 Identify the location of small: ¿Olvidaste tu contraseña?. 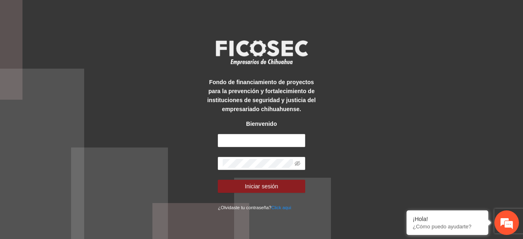
(254, 207).